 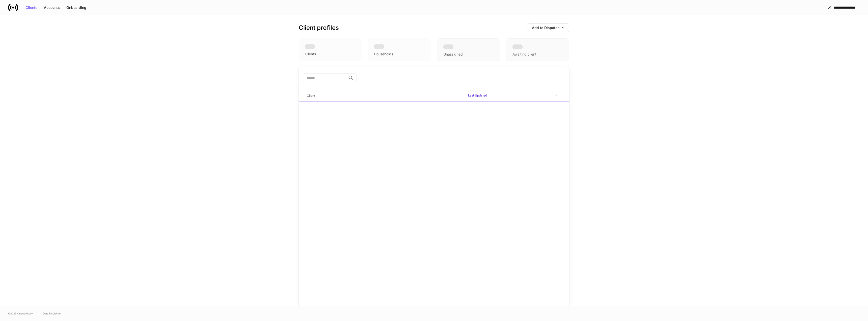 I want to click on button: Onboarding, so click(x=76, y=7).